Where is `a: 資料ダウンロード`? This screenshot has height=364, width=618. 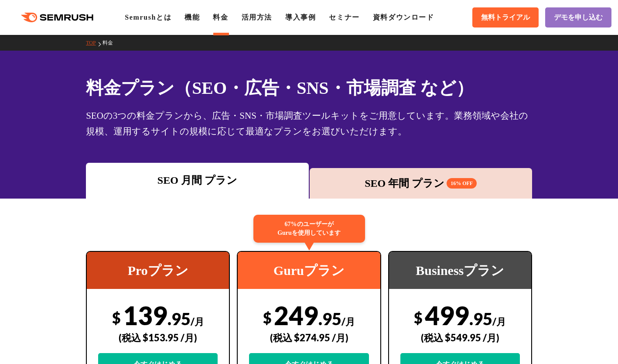
a: 資料ダウンロード is located at coordinates (404, 17).